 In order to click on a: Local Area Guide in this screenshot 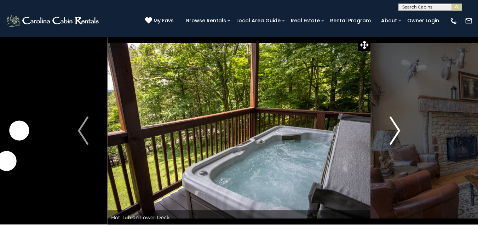, I will do `click(258, 21)`.